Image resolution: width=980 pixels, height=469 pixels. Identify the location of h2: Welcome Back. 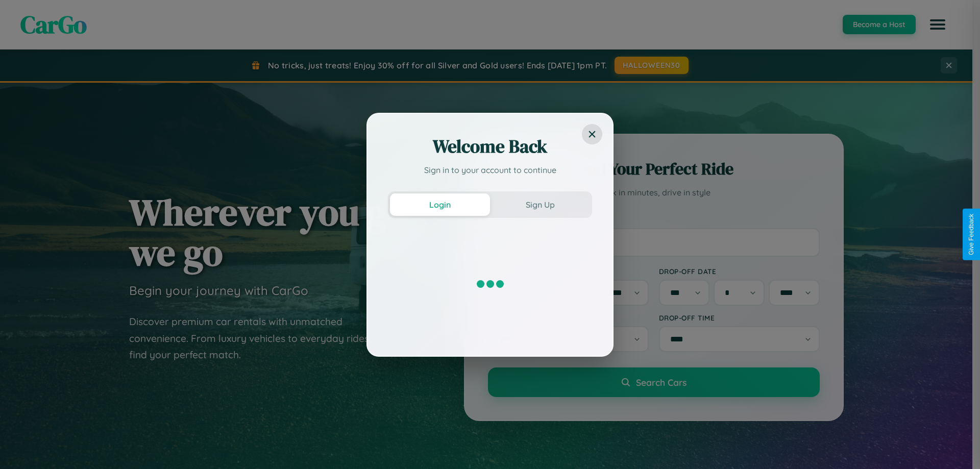
(490, 147).